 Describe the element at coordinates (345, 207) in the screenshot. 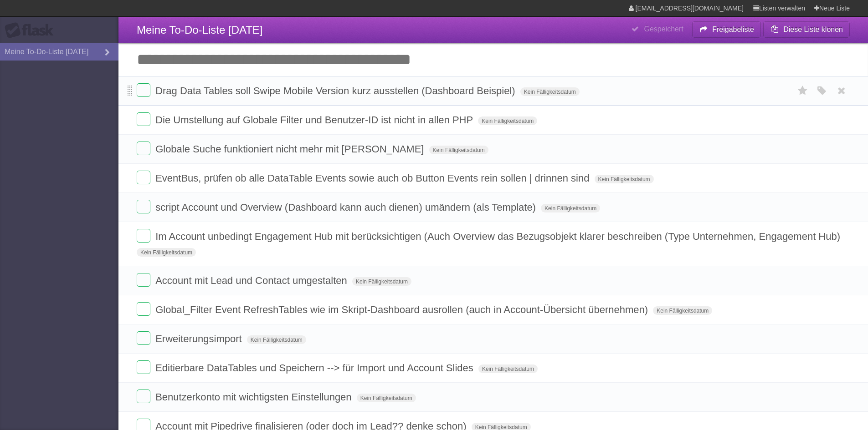

I see `font: script Account und Overview (Dashboard kann auch dienen) umändern (als Template)` at that location.